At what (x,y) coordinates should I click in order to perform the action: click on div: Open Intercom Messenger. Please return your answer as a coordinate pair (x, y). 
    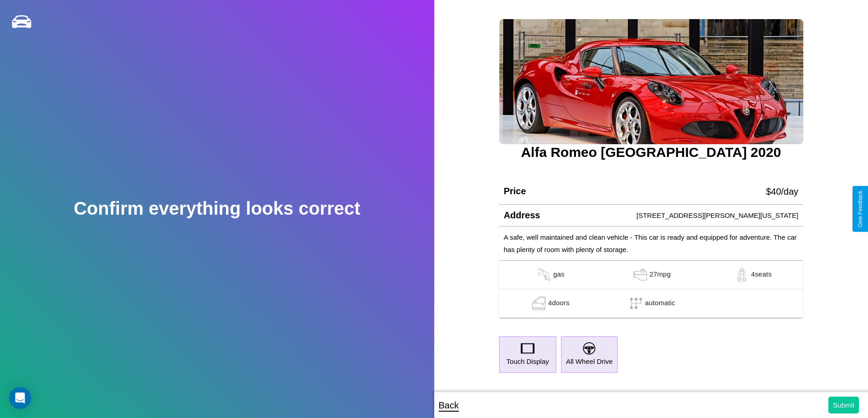
    Looking at the image, I should click on (20, 398).